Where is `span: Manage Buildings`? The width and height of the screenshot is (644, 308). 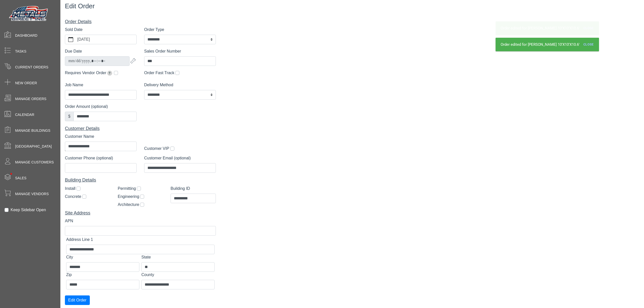 span: Manage Buildings is located at coordinates (33, 131).